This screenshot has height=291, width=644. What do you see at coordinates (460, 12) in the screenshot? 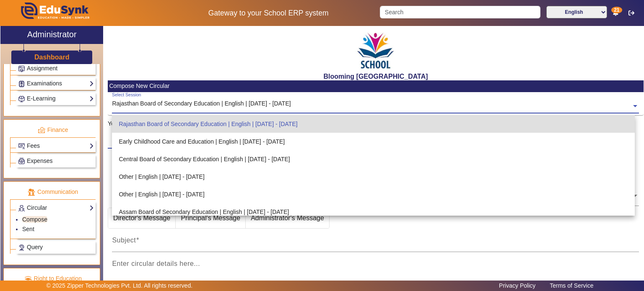
I see `input: Search` at bounding box center [460, 12].